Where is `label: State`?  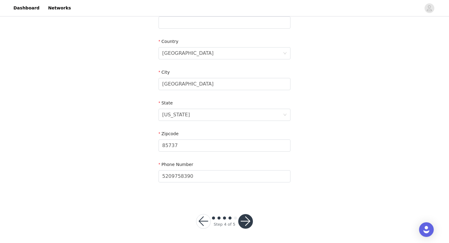 label: State is located at coordinates (165, 103).